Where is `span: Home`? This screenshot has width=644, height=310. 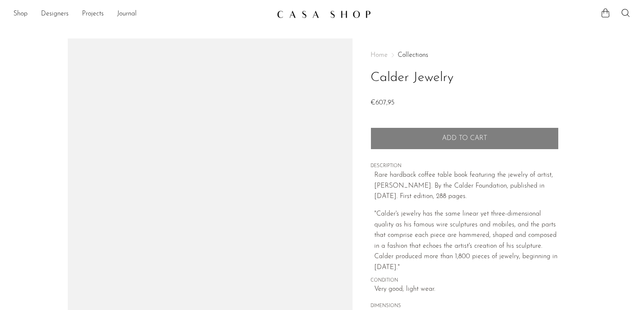 span: Home is located at coordinates (379, 55).